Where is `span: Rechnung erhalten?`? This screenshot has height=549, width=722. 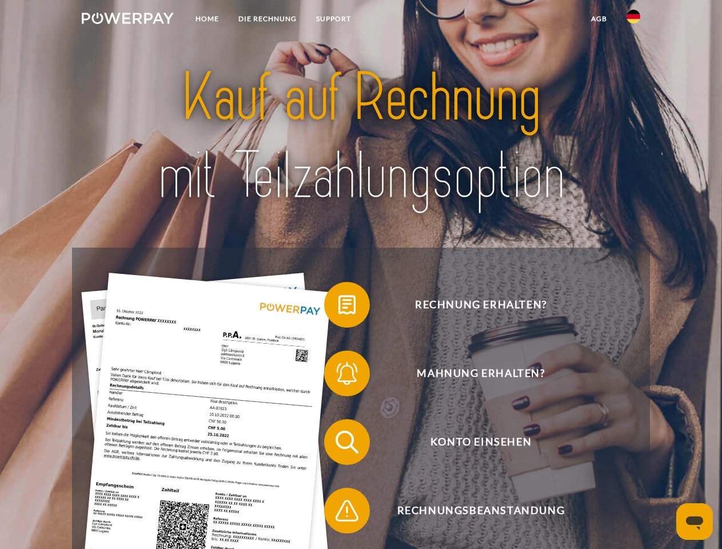 span: Rechnung erhalten? is located at coordinates (481, 305).